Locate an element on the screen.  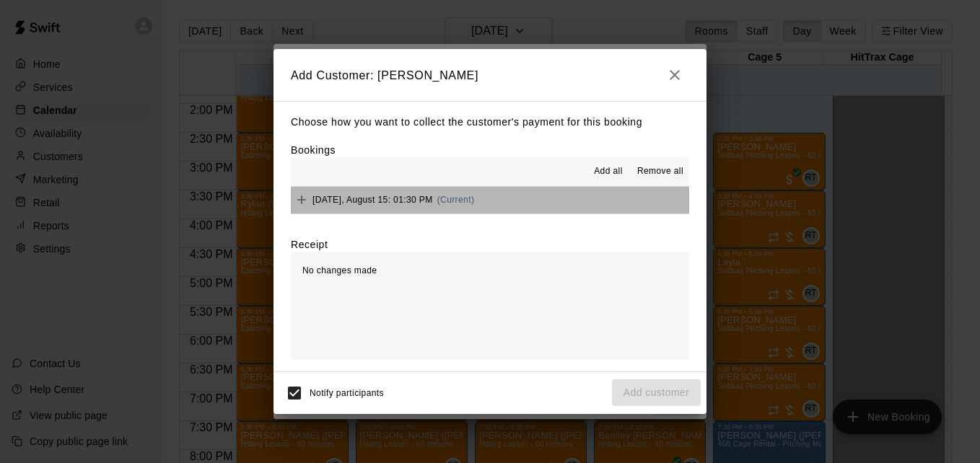
label: Receipt is located at coordinates (308, 245).